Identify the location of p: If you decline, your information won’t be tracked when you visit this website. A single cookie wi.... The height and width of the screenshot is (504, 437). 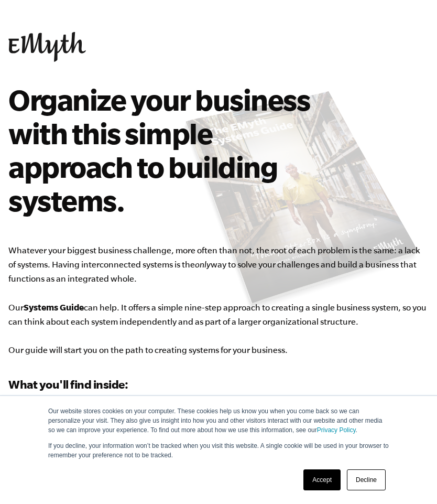
(219, 450).